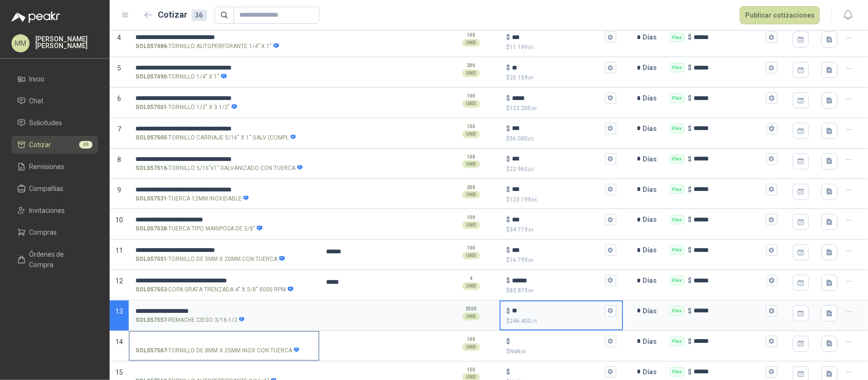  What do you see at coordinates (521, 48) in the screenshot?
I see `span: 11.199` at bounding box center [521, 48].